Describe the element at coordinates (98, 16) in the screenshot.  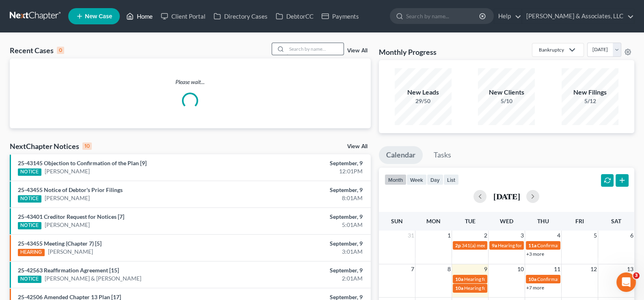
I see `span: New Case` at that location.